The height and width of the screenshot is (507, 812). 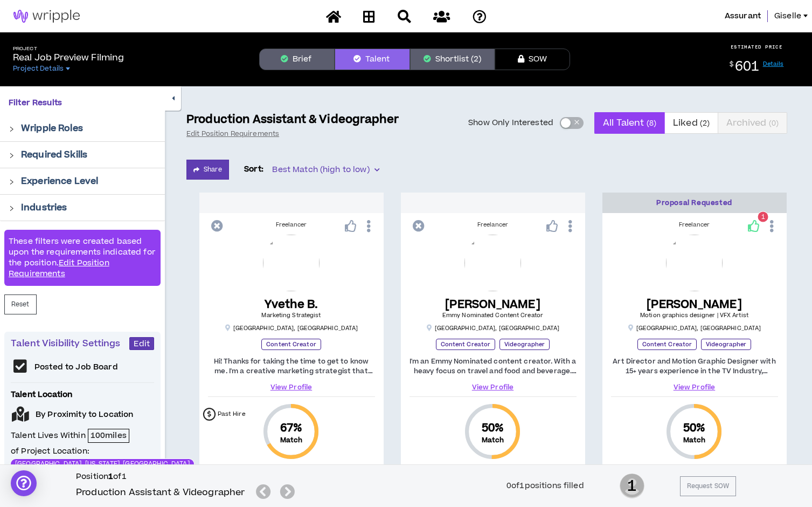 I want to click on p: Sort:, so click(x=253, y=170).